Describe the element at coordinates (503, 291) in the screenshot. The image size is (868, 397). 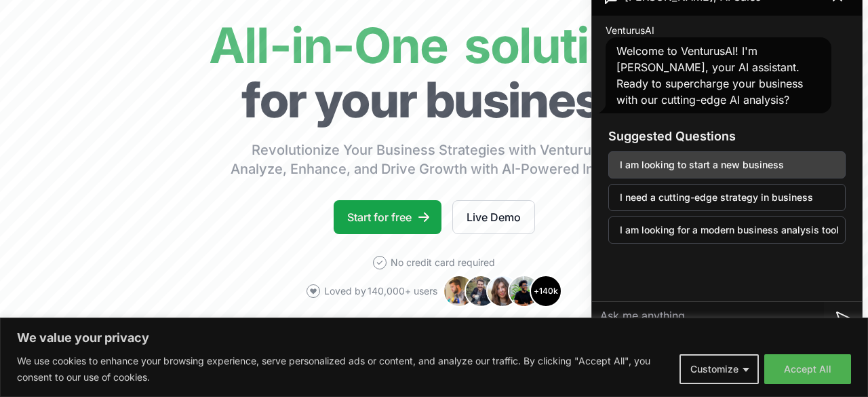
I see `img: Avatar 3` at that location.